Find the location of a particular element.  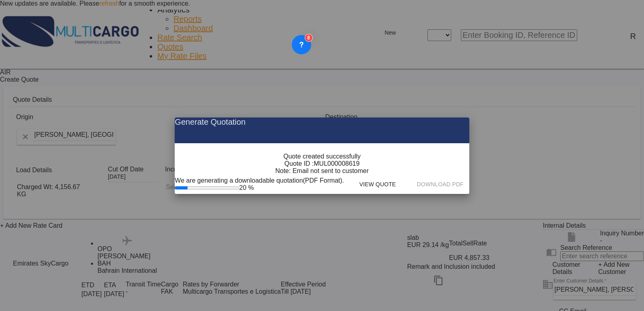

span: MUL000008619 is located at coordinates (337, 164).